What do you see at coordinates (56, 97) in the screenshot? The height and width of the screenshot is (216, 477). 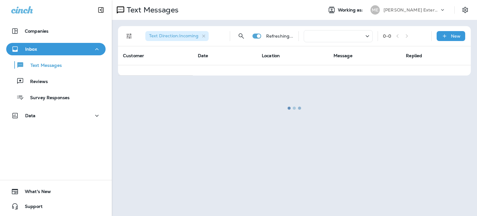 I see `button: Survey Responses` at bounding box center [56, 97].